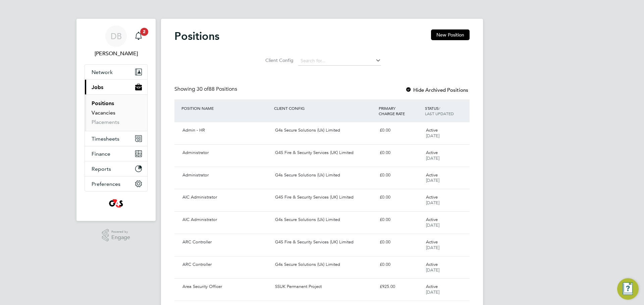 The image size is (644, 305). Describe the element at coordinates (101, 154) in the screenshot. I see `span: Finance` at that location.